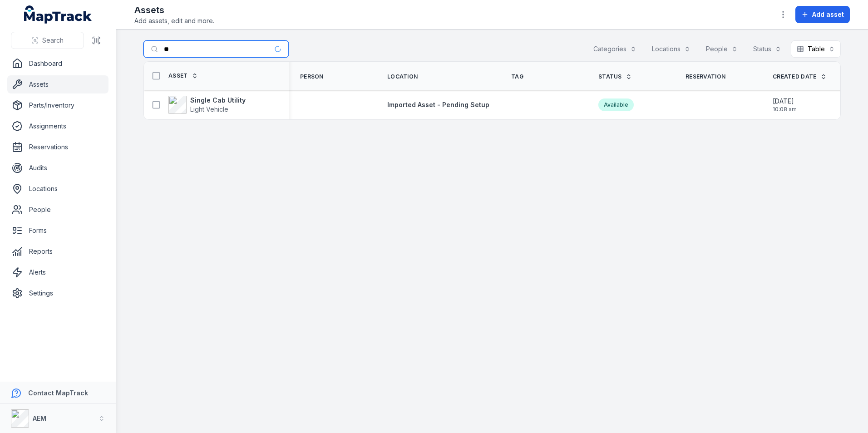 Image resolution: width=868 pixels, height=433 pixels. Describe the element at coordinates (795, 77) in the screenshot. I see `span: Created Date` at that location.